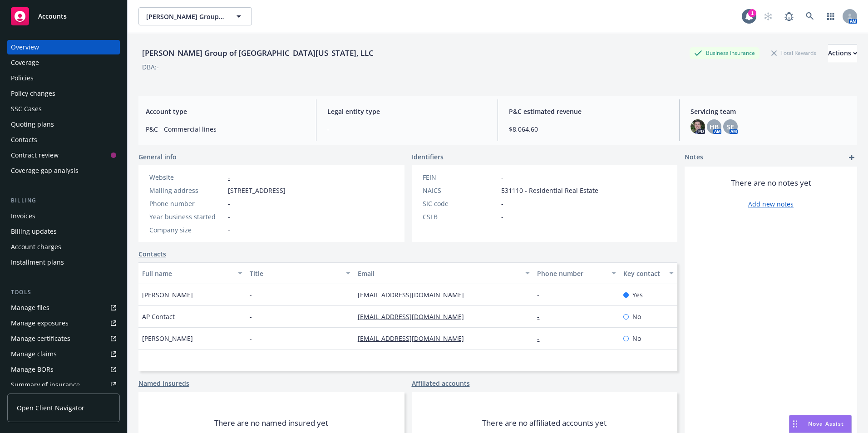  Describe the element at coordinates (63, 170) in the screenshot. I see `a: Coverage gap analysis` at that location.